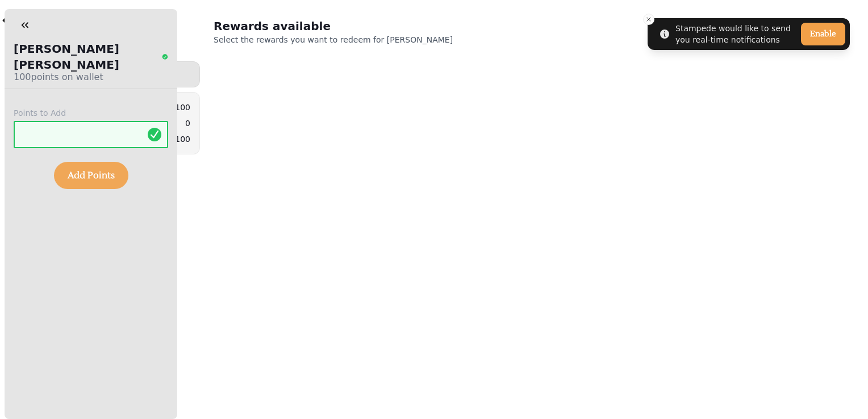 The height and width of the screenshot is (419, 868). I want to click on p: 0, so click(187, 123).